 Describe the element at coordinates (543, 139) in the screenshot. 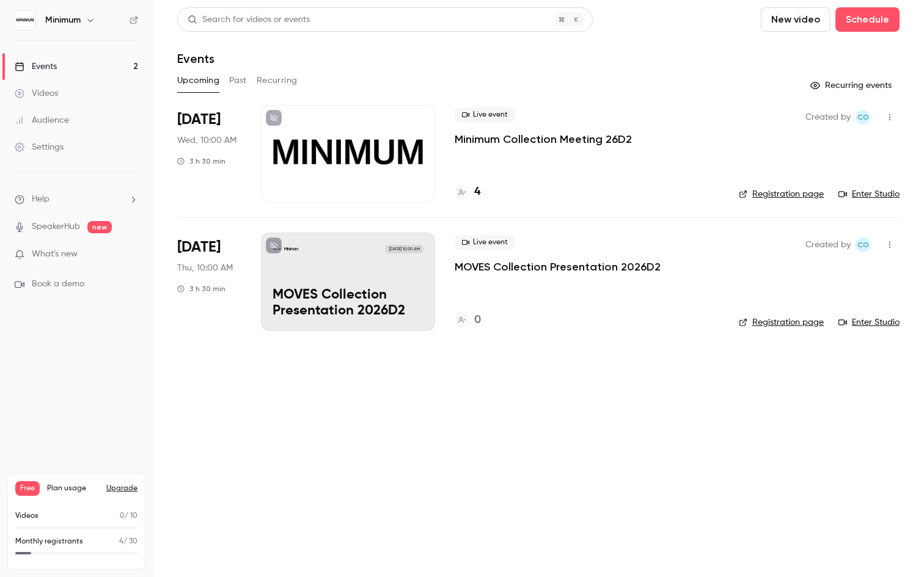

I see `a: Minimum Collection Meeting 26D2` at that location.